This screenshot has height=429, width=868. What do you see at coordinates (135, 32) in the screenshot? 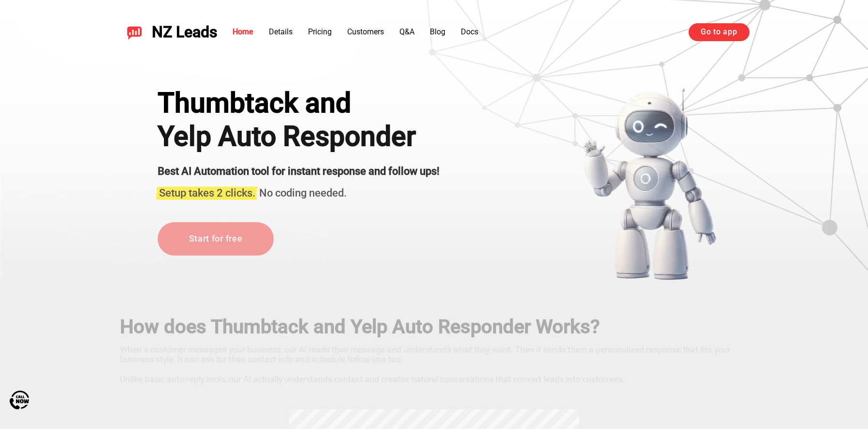
I see `img: NZ Leads logo` at bounding box center [135, 32].